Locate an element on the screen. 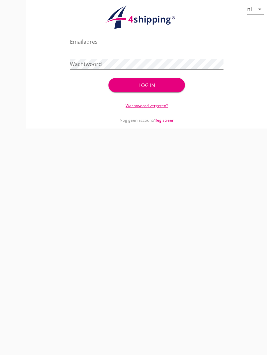 The width and height of the screenshot is (267, 355). input: Emailadres is located at coordinates (146, 42).